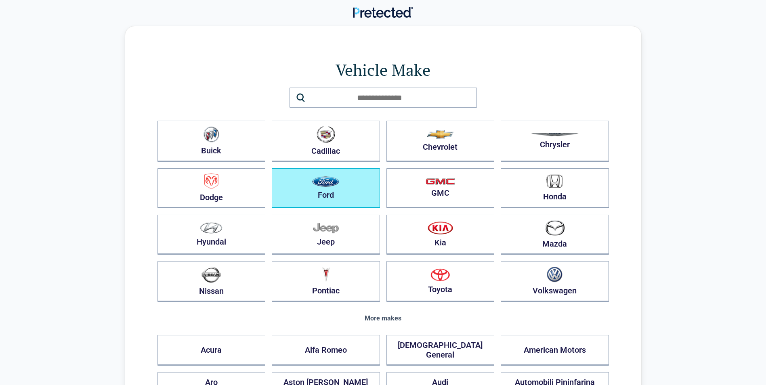  I want to click on button: Buick, so click(212, 141).